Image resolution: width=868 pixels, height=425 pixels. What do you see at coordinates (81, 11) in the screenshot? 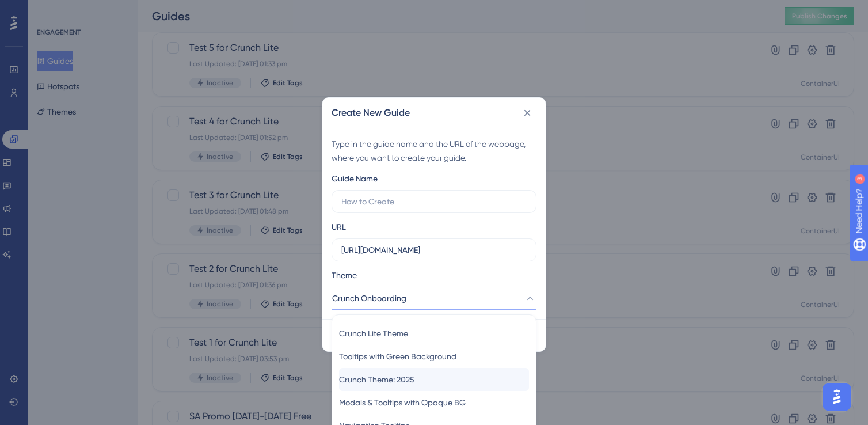
I see `div: 3` at bounding box center [81, 11].